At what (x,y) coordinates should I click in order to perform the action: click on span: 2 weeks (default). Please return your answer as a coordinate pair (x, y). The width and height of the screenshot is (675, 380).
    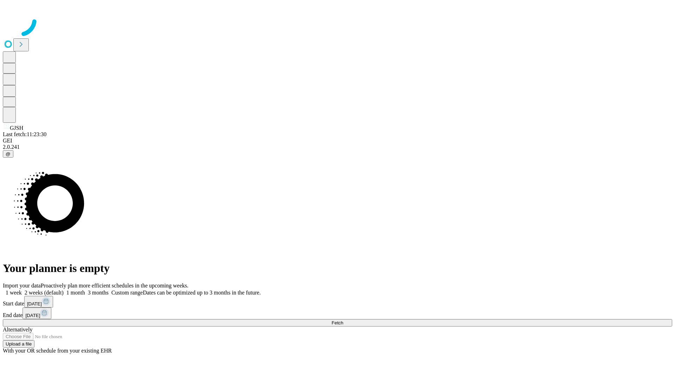
    Looking at the image, I should click on (44, 292).